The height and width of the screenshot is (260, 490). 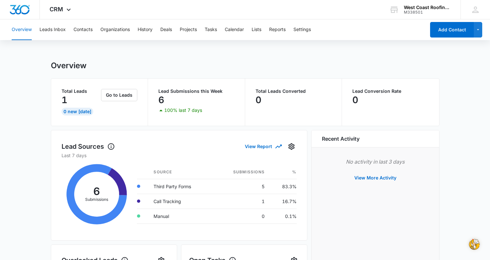 What do you see at coordinates (179, 155) in the screenshot?
I see `p: Last 7 days` at bounding box center [179, 155].